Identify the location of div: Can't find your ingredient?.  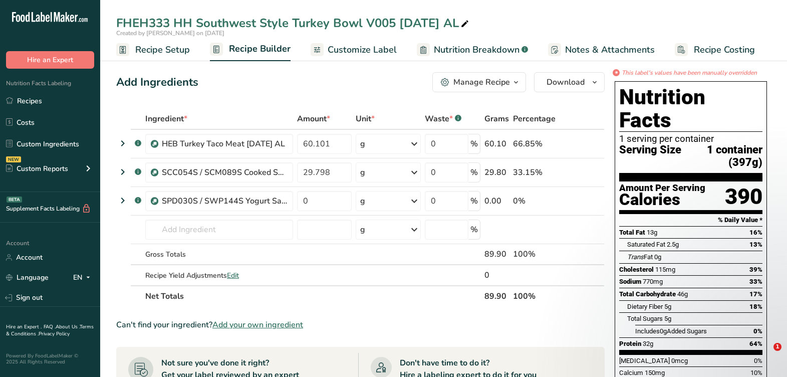
(360, 325).